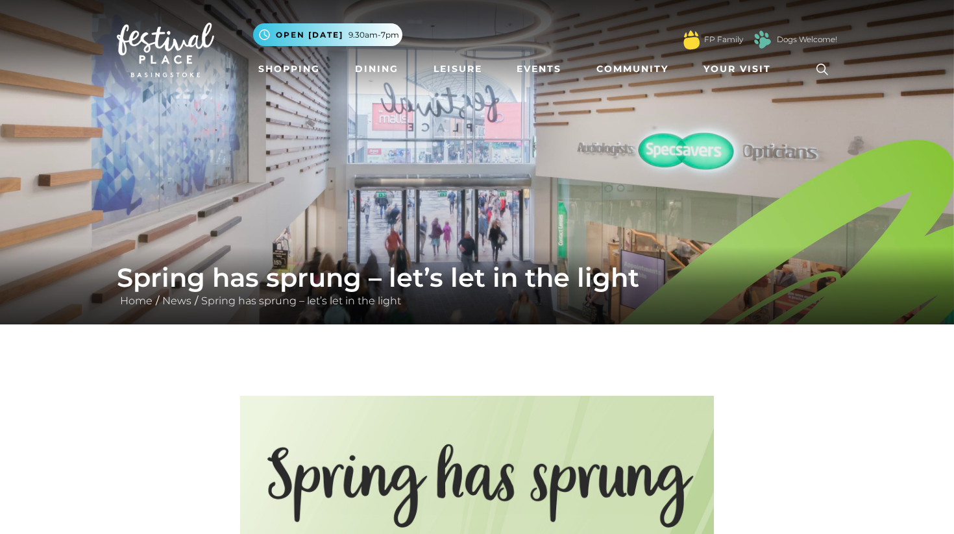  Describe the element at coordinates (177, 300) in the screenshot. I see `a: News` at that location.